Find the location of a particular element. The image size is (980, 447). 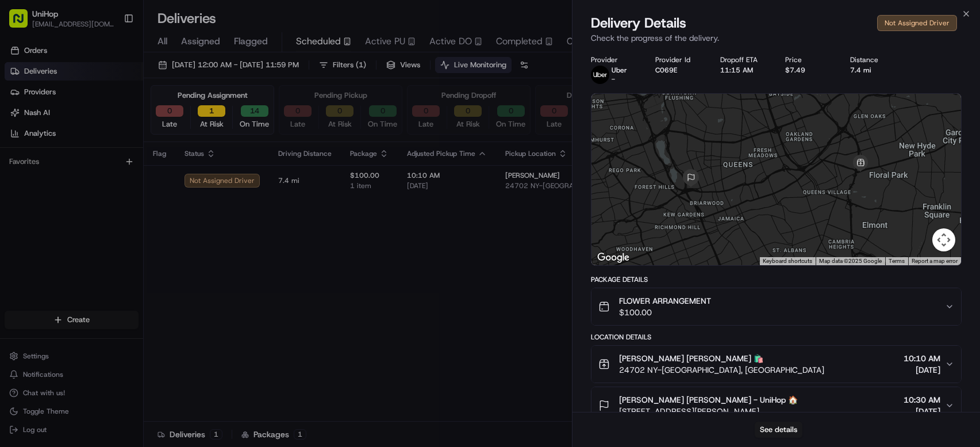

p: Check the progress of the delivery. is located at coordinates (776, 38).